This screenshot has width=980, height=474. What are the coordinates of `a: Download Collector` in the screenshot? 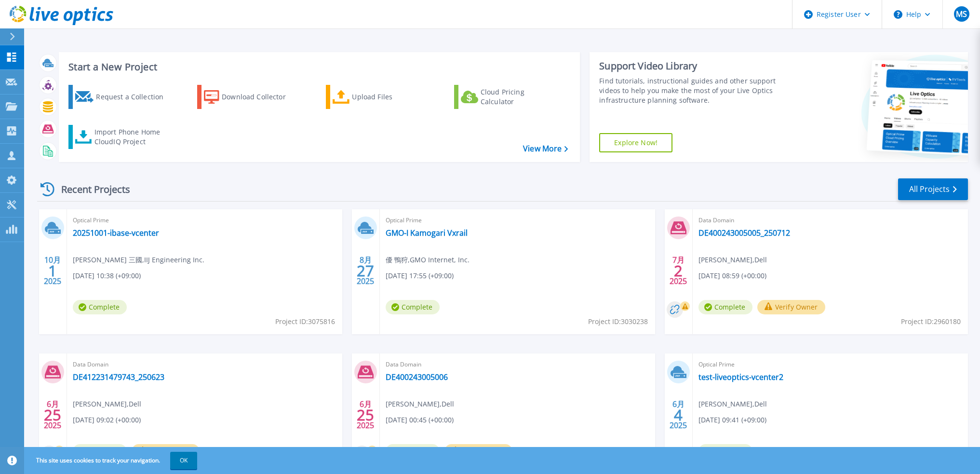 It's located at (251, 97).